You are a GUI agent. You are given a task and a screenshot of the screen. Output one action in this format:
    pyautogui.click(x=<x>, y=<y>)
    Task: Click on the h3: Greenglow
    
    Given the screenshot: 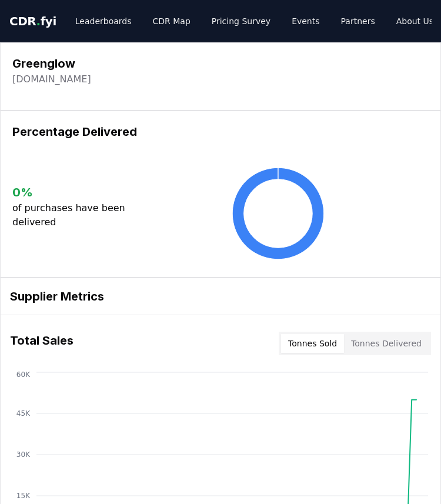 What is the action you would take?
    pyautogui.click(x=52, y=64)
    